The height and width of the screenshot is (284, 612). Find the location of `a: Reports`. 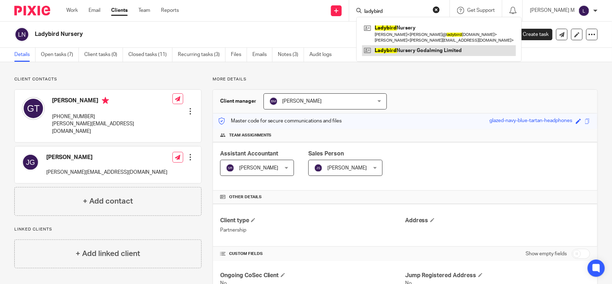

a: Reports is located at coordinates (170, 10).